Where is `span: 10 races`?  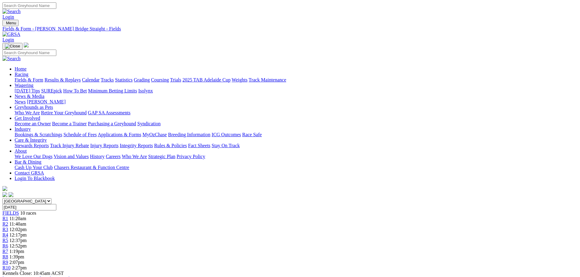 span: 10 races is located at coordinates (28, 213).